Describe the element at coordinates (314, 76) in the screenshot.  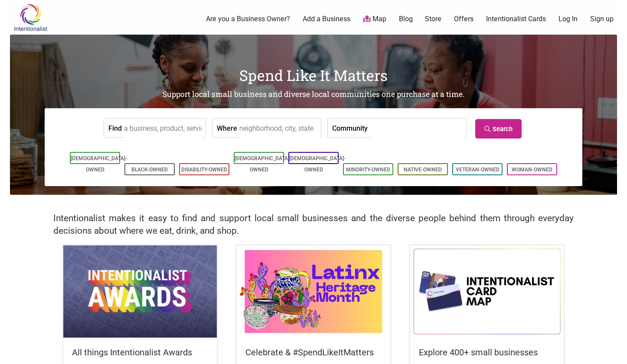
I see `h1: Spend Like It Matters` at that location.